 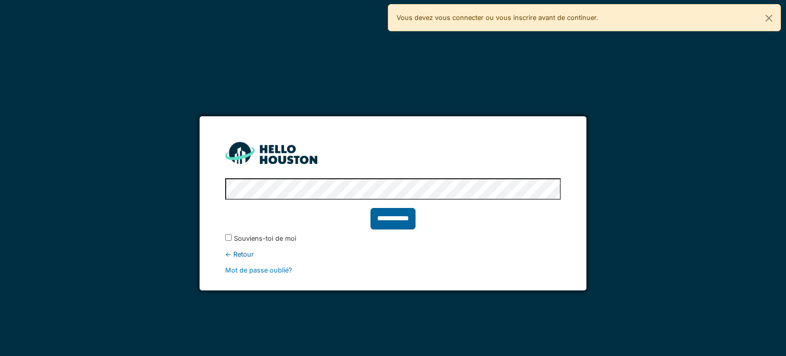 I want to click on a: Mot de passe oublié?, so click(x=258, y=270).